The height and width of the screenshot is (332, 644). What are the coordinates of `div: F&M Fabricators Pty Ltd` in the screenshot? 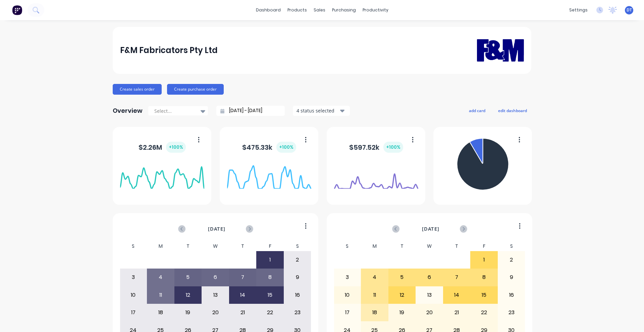 It's located at (169, 50).